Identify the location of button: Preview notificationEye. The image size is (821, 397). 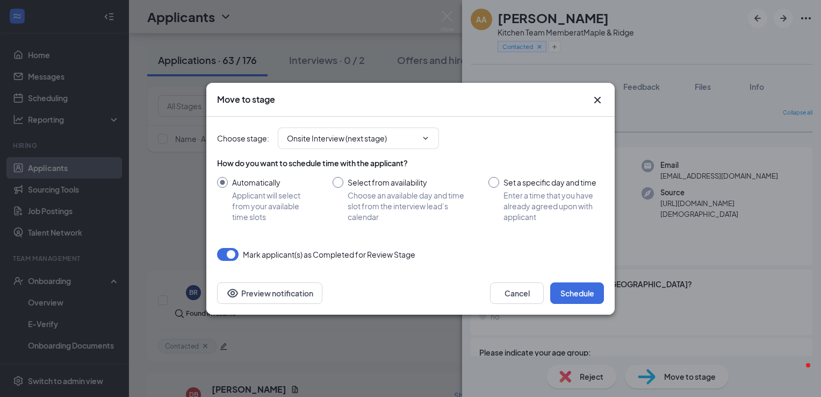
(270, 293).